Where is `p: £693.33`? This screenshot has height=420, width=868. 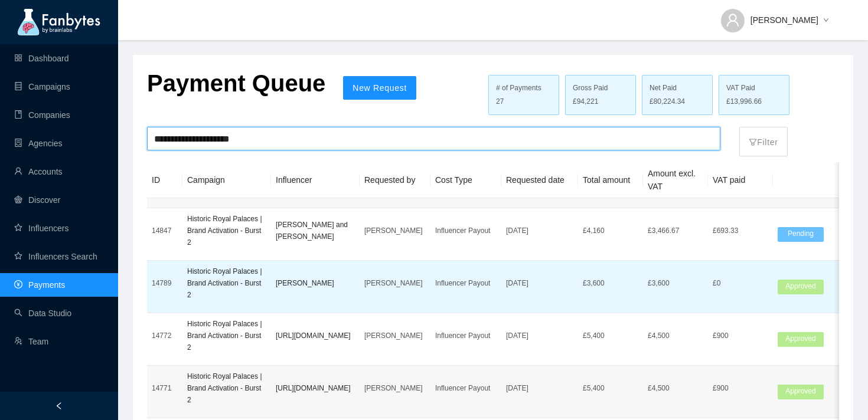 p: £693.33 is located at coordinates (740, 230).